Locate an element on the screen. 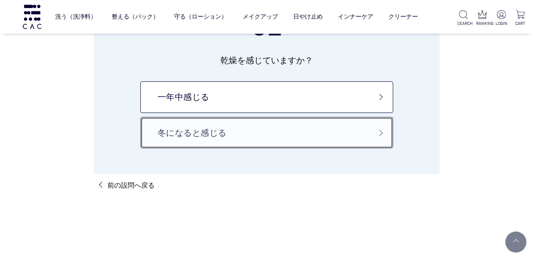 This screenshot has height=266, width=533. a: 守る（ローション） is located at coordinates (201, 17).